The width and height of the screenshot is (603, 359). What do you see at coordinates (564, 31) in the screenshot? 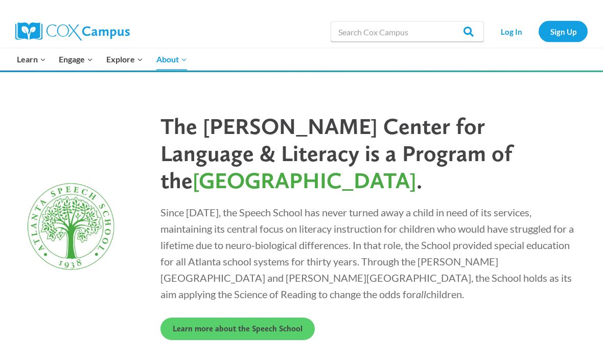
I see `a: Sign Up` at bounding box center [564, 31].